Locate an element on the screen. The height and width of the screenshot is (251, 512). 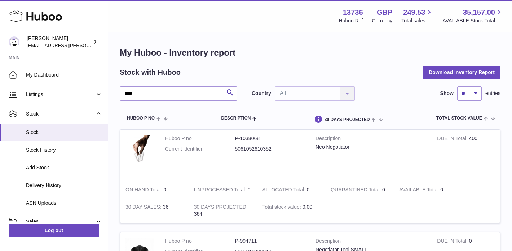
a: 249.53 Total sales is located at coordinates (417, 16).